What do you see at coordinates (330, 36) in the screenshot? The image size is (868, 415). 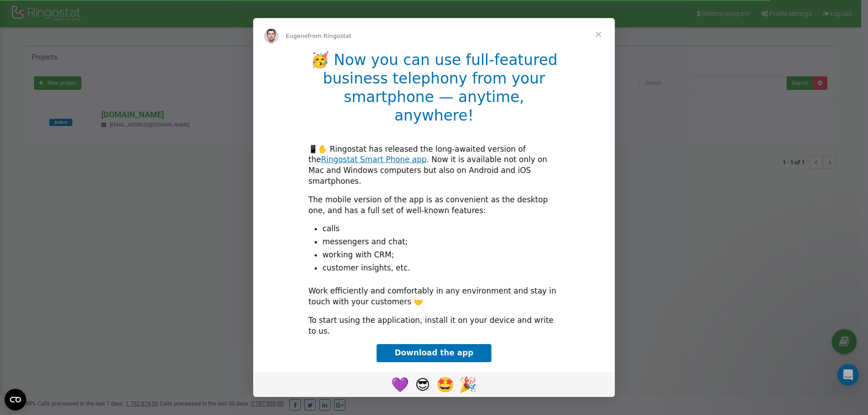 I see `span: from Ringostat` at bounding box center [330, 36].